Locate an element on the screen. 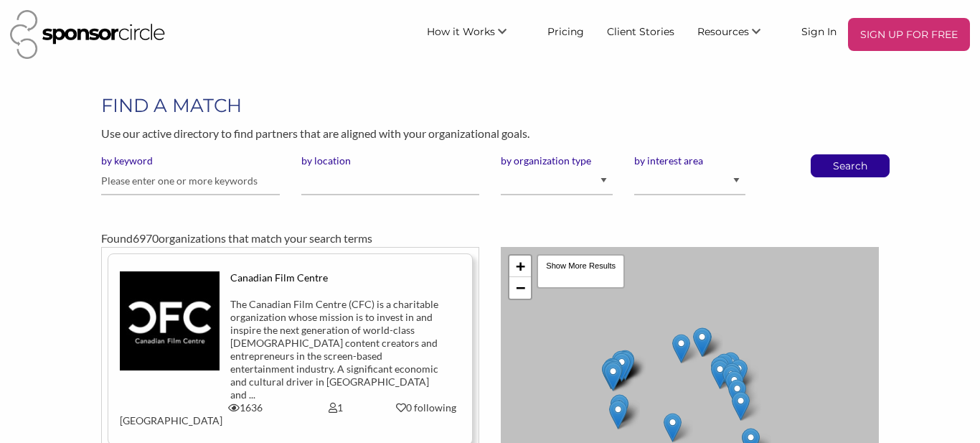  a: Pricing is located at coordinates (566, 31).